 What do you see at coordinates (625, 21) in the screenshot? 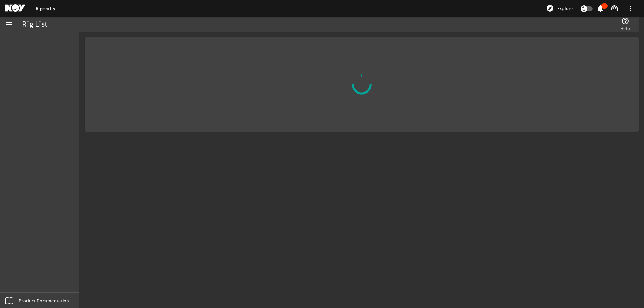
I see `mat-icon: help_outline` at bounding box center [625, 21].